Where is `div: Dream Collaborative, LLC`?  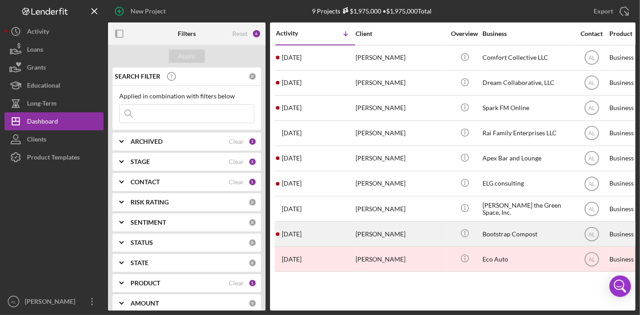
div: Dream Collaborative, LLC is located at coordinates (527, 83).